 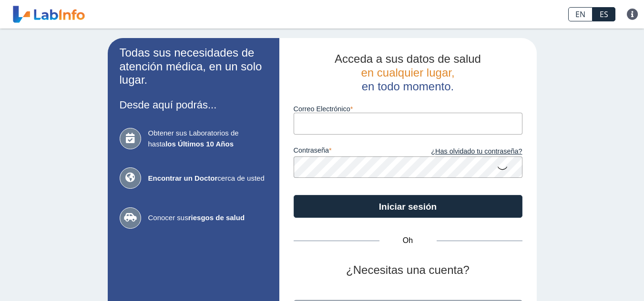 I want to click on font: ¿Necesitas una cuenta?, so click(x=408, y=270).